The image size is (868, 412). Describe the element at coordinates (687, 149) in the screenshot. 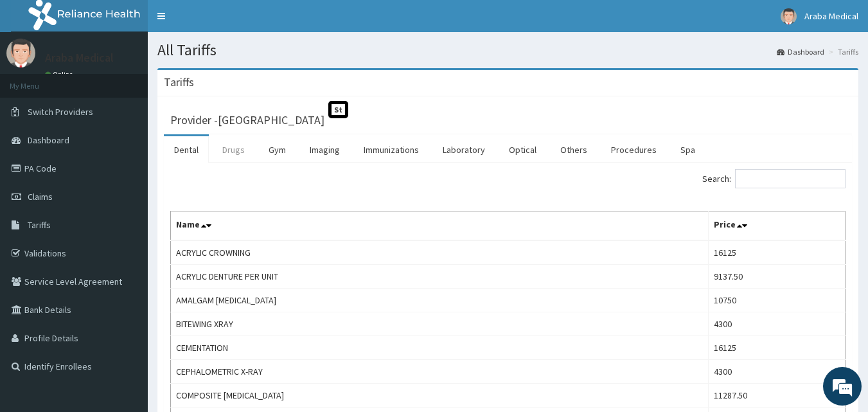

I see `a: Spa` at that location.